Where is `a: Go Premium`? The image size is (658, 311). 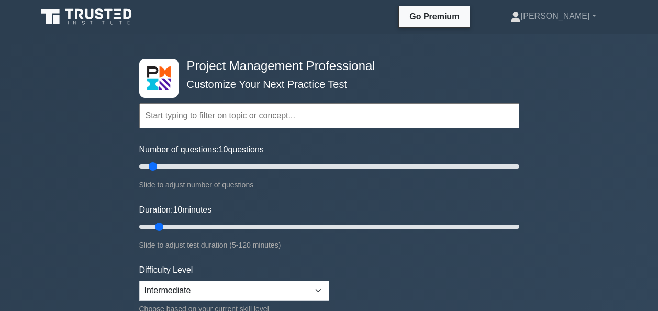 a: Go Premium is located at coordinates (434, 16).